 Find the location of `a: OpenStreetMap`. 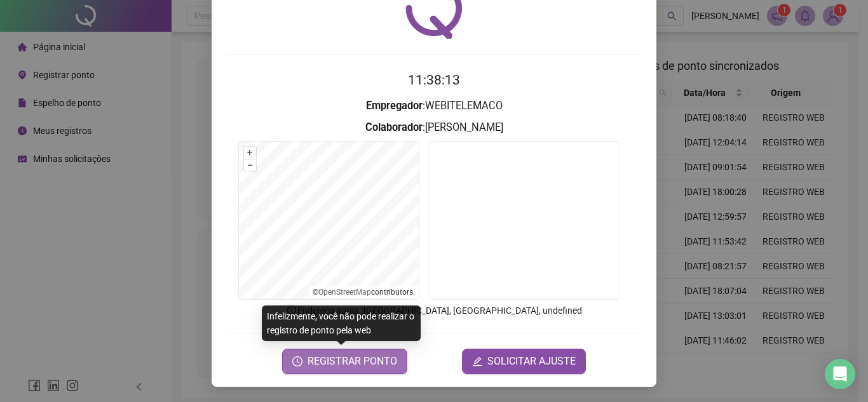

a: OpenStreetMap is located at coordinates (345, 292).